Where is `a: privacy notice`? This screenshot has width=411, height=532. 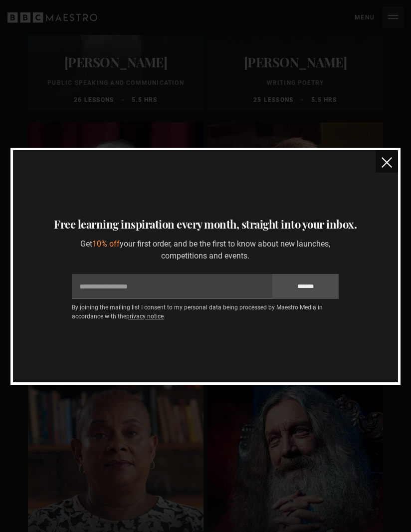 a: privacy notice is located at coordinates (145, 316).